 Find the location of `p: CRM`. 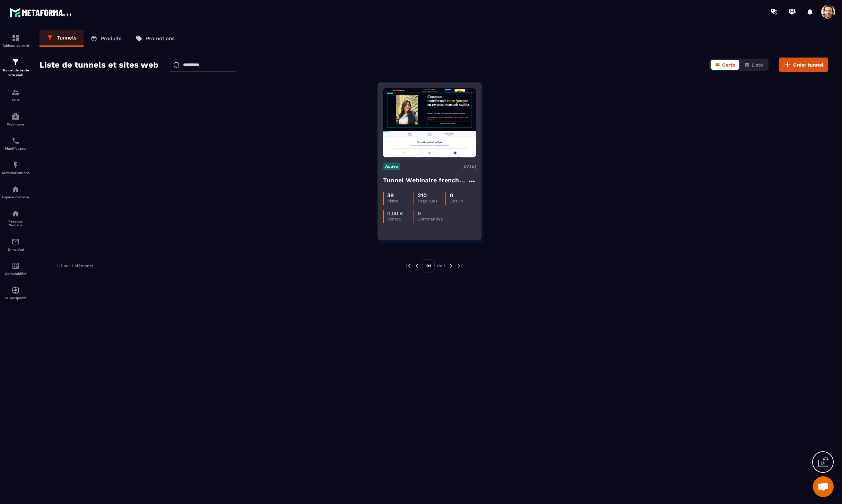

p: CRM is located at coordinates (15, 100).